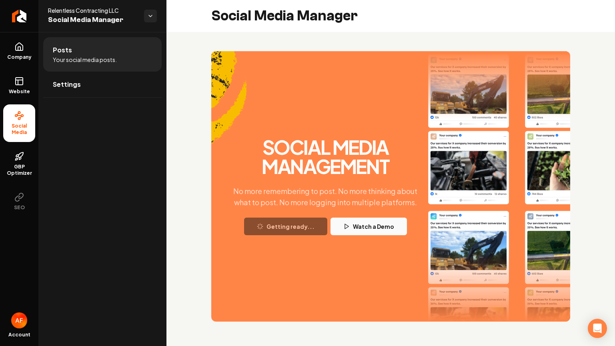 This screenshot has width=615, height=346. What do you see at coordinates (19, 320) in the screenshot?
I see `img: Avan Fahimi` at bounding box center [19, 320].